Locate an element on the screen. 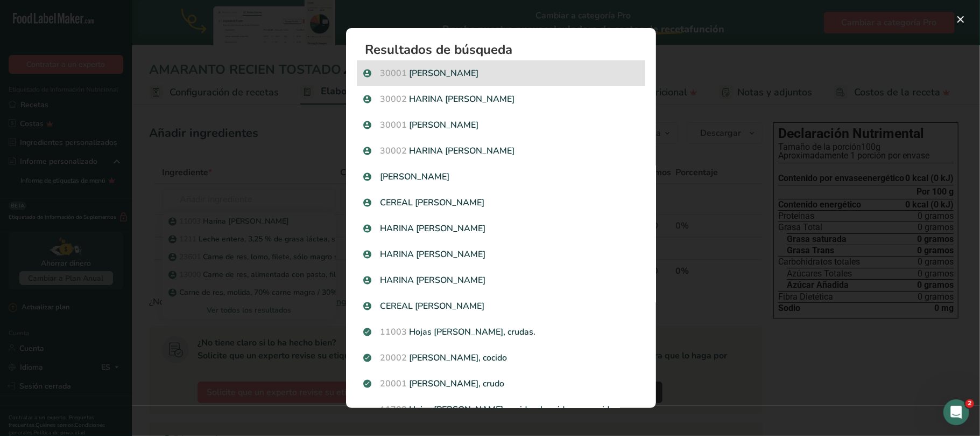 This screenshot has width=980, height=436. font: Resultados de búsqueda is located at coordinates (439, 49).